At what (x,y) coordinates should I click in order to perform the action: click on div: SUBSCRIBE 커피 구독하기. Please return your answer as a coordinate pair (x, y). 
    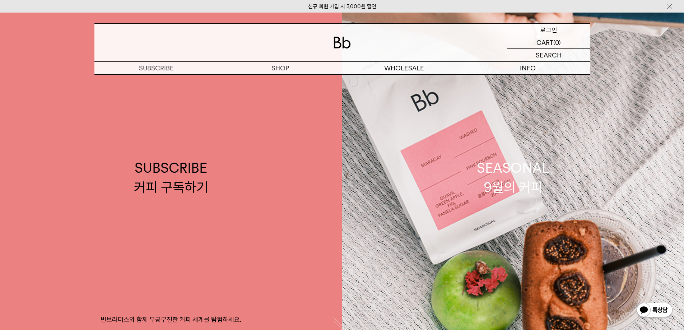
    Looking at the image, I should click on (171, 177).